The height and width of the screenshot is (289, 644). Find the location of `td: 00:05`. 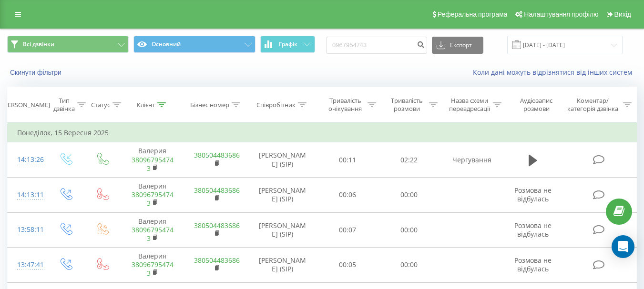

td: 00:05 is located at coordinates (347, 265).